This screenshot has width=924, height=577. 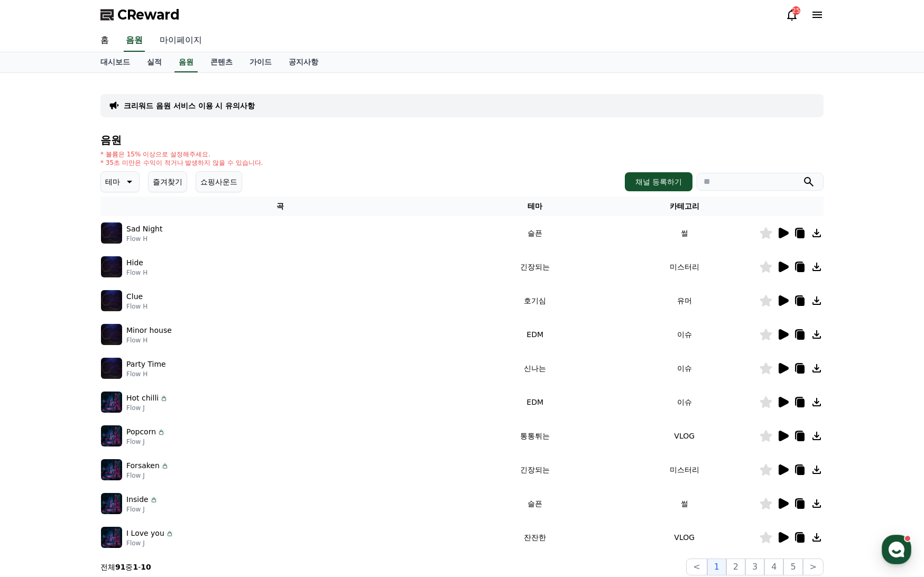 What do you see at coordinates (190, 105) in the screenshot?
I see `p: 크리워드 음원 서비스 이용 시 유의사항` at bounding box center [190, 105].